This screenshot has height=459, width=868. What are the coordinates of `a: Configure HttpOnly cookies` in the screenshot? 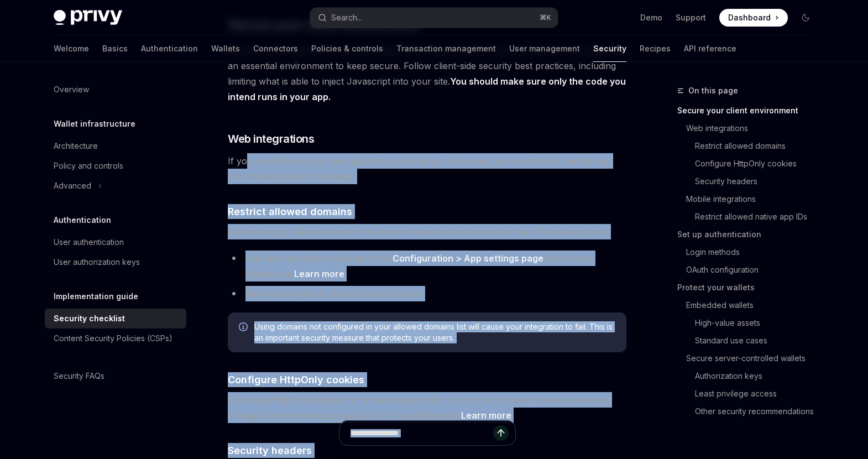 It's located at (759, 164).